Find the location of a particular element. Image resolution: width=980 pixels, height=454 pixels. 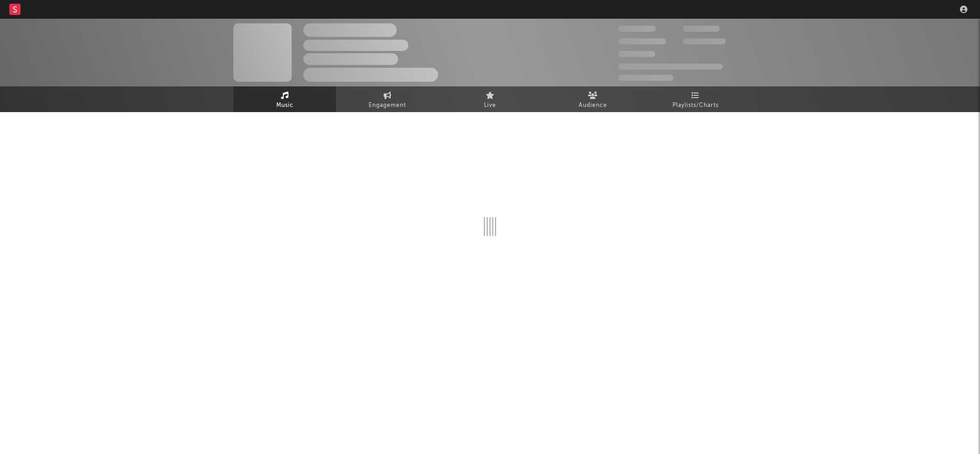

span: Jump Score: 85.0 is located at coordinates (646, 78).